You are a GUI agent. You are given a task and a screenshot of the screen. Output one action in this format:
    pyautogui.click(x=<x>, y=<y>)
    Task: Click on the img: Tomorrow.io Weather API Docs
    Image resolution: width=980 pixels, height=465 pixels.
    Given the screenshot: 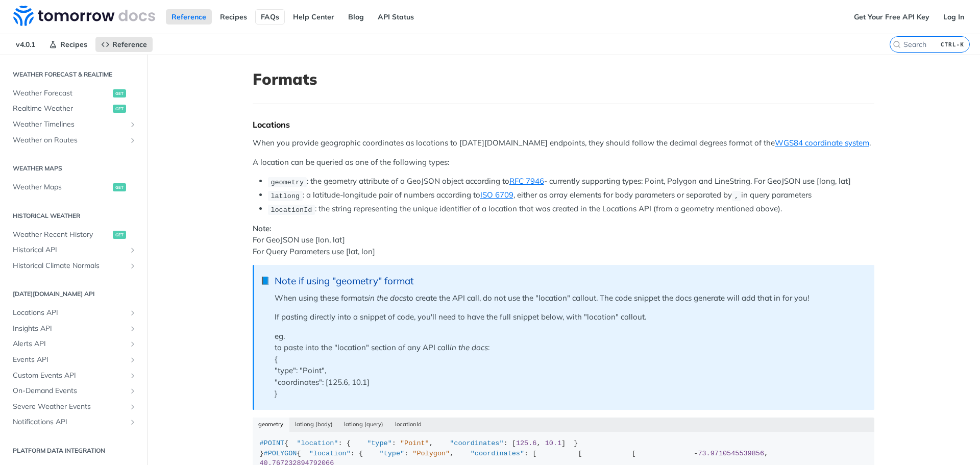 What is the action you would take?
    pyautogui.click(x=84, y=16)
    